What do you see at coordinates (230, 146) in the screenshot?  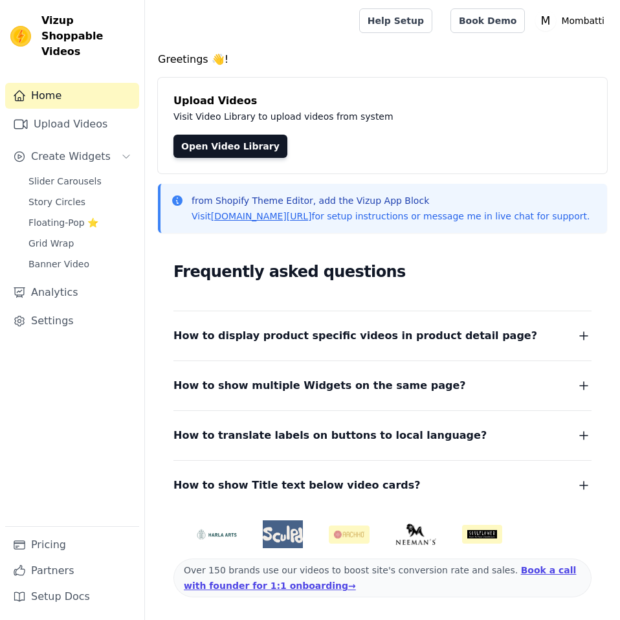 I see `a: Open Video Library` at bounding box center [230, 146].